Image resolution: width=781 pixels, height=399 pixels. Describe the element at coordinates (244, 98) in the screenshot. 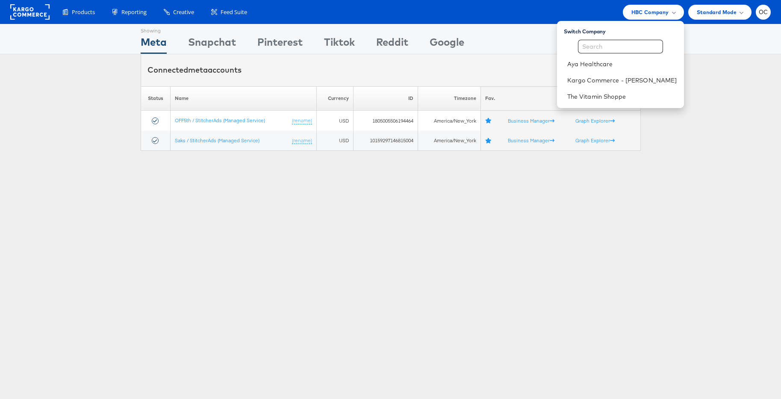

I see `th: Name` at that location.